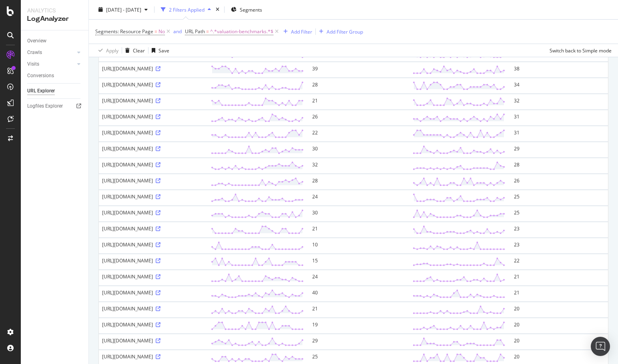 This screenshot has height=364, width=618. Describe the element at coordinates (579, 50) in the screenshot. I see `button: Switch back to Simple mode` at that location.